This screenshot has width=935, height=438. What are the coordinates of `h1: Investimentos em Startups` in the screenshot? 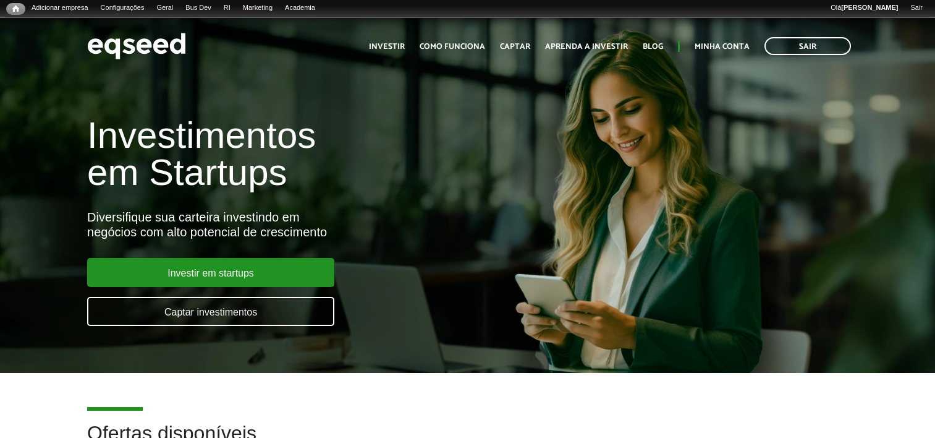 It's located at (312, 154).